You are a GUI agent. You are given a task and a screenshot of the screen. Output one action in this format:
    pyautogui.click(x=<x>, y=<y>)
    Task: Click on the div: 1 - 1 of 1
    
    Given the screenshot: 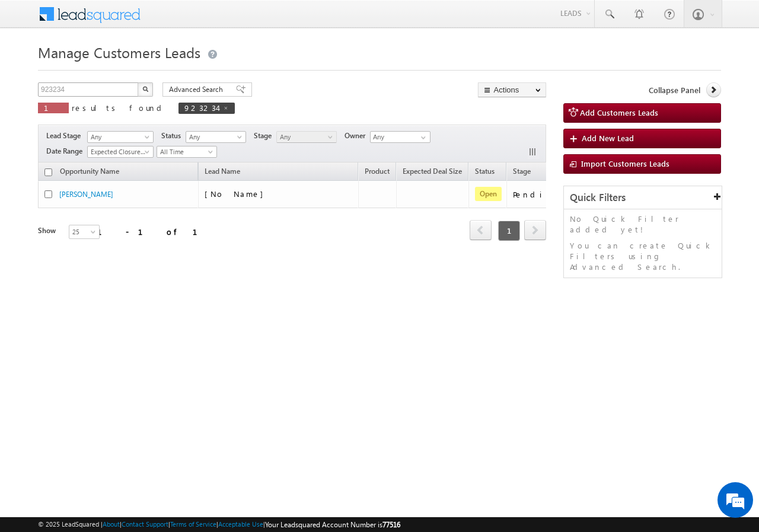 What is the action you would take?
    pyautogui.click(x=154, y=232)
    